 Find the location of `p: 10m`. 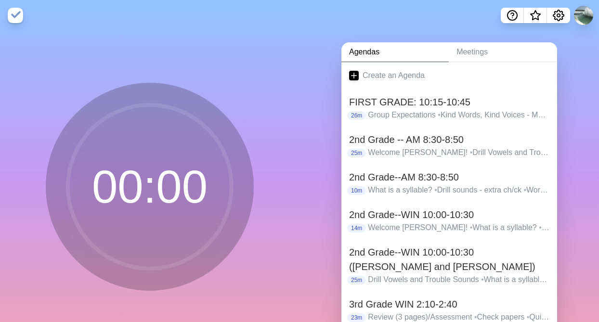

p: 10m is located at coordinates (357, 191).